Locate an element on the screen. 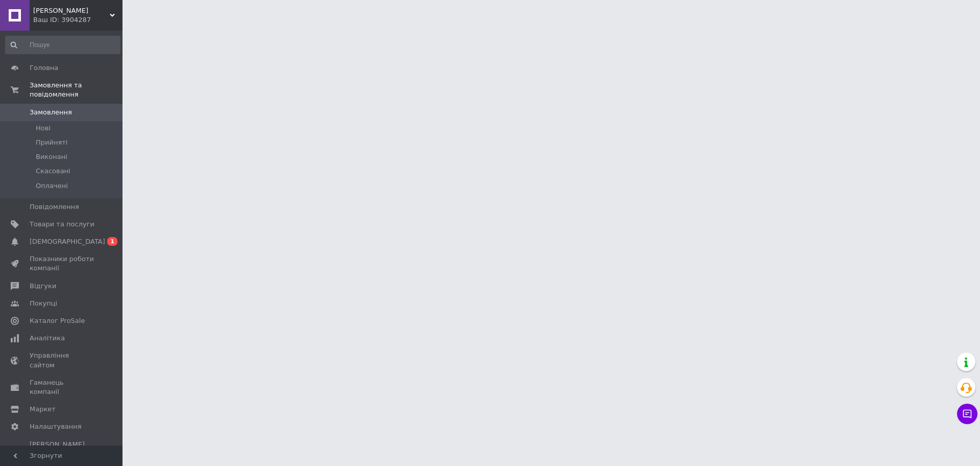  span: Замовлення is located at coordinates (50, 113).